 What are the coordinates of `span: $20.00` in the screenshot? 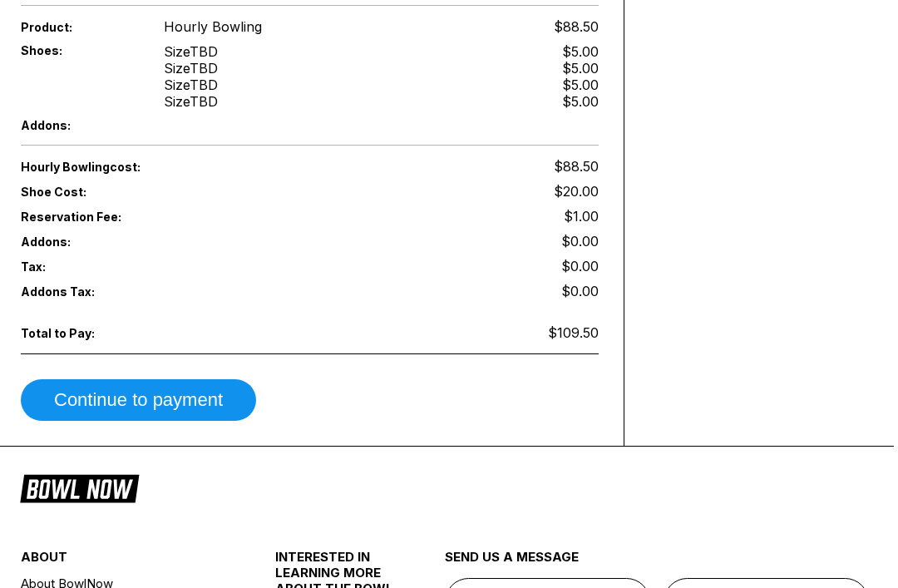 It's located at (576, 191).